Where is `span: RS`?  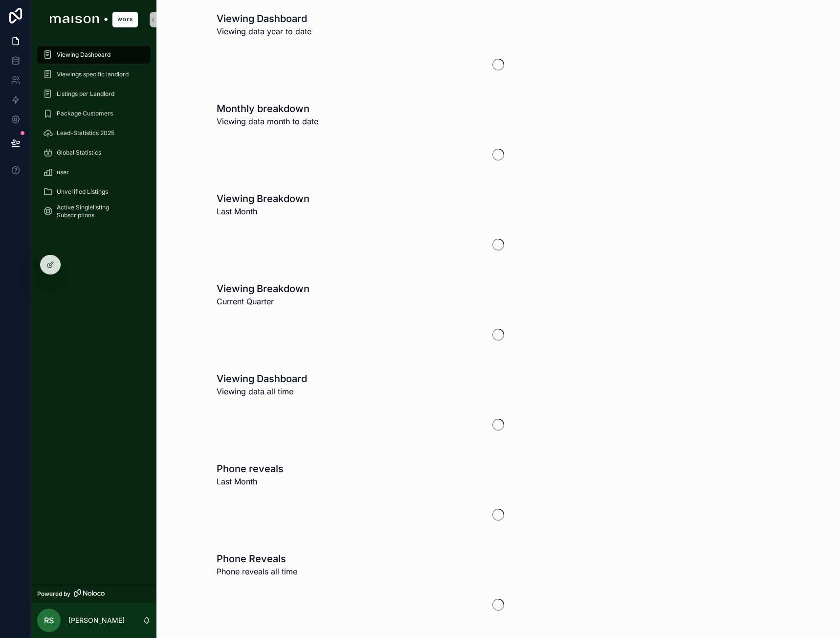
span: RS is located at coordinates (48, 620).